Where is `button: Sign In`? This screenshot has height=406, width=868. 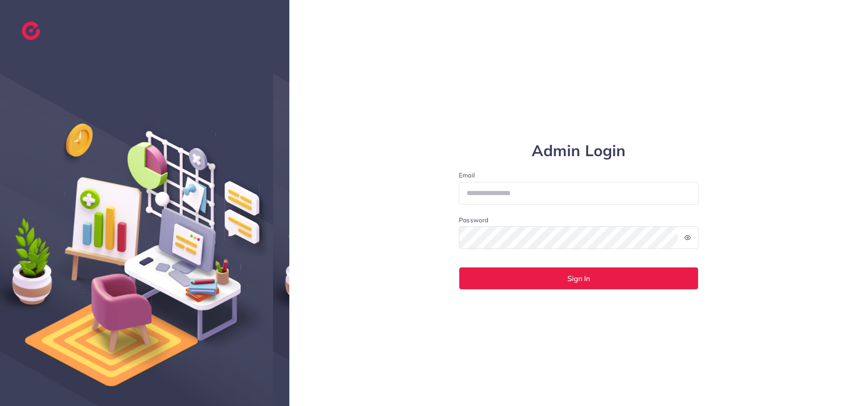 button: Sign In is located at coordinates (579, 278).